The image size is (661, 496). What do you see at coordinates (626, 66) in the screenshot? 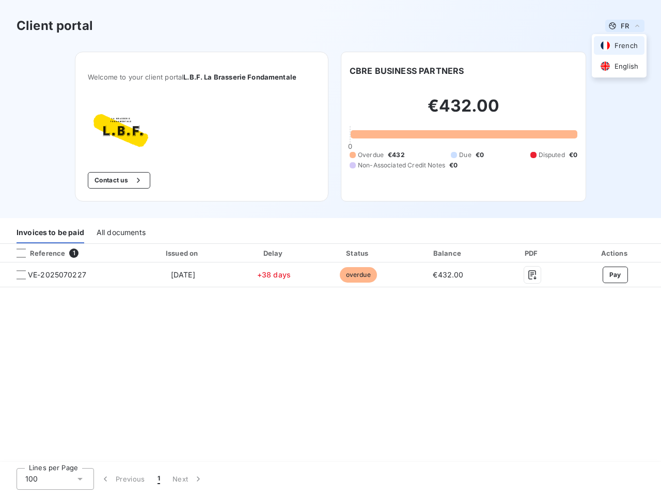
I see `span: English` at bounding box center [626, 66].